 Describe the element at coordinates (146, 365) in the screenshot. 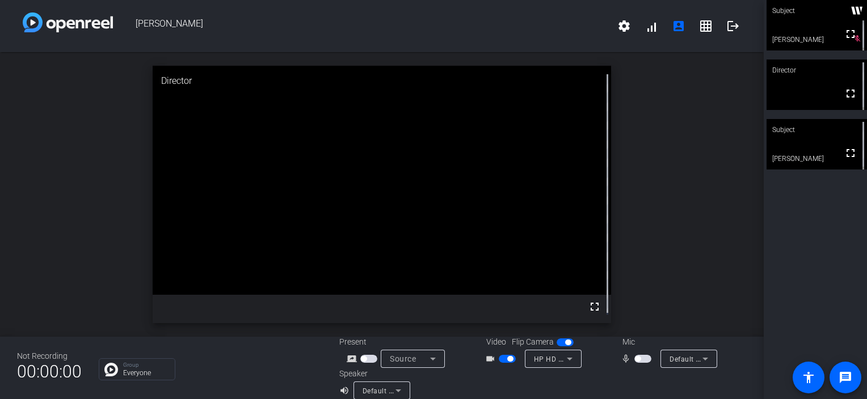

I see `p: Group` at that location.